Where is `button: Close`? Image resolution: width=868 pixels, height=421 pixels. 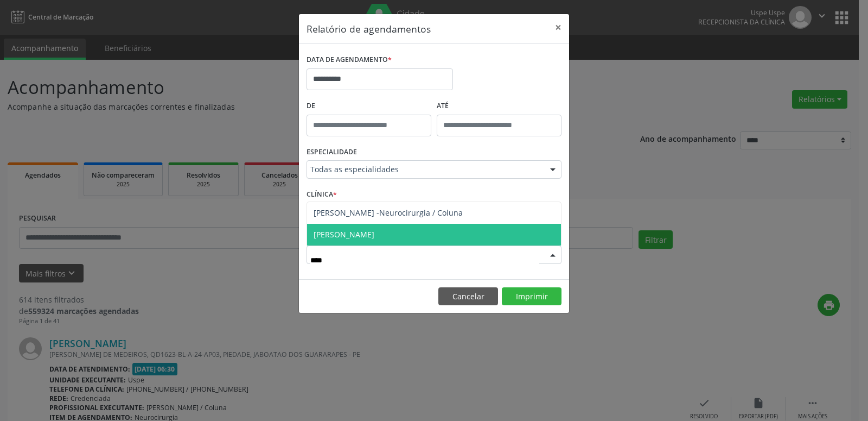 button: Close is located at coordinates (559, 27).